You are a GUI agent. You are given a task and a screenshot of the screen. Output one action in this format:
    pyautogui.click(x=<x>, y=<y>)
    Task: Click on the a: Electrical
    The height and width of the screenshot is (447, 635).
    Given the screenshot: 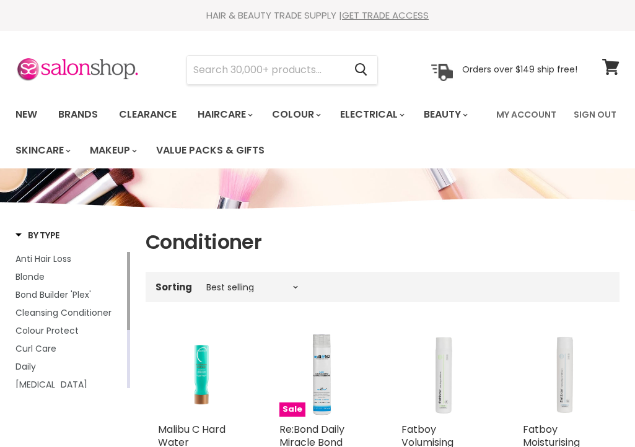 What is the action you would take?
    pyautogui.click(x=371, y=115)
    